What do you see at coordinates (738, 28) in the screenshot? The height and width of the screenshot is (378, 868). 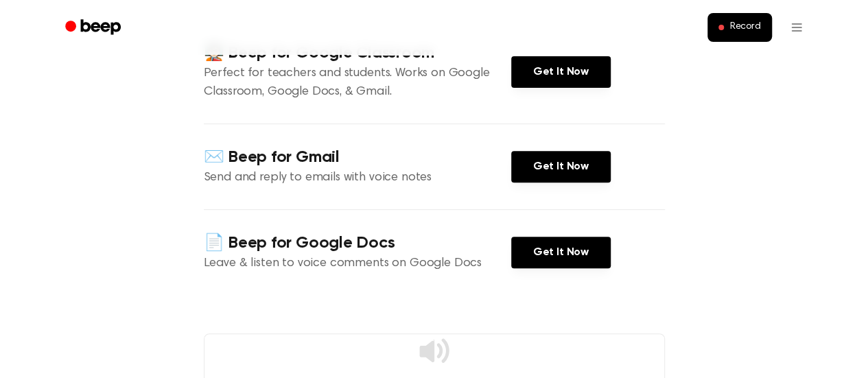 I see `button: Record` at bounding box center [738, 28].